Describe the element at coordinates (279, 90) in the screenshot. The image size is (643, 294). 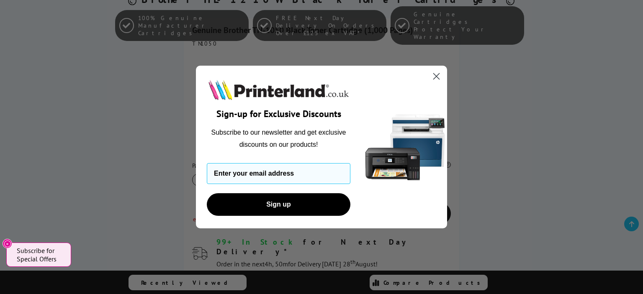
I see `img: Printerland.co.uk` at that location.